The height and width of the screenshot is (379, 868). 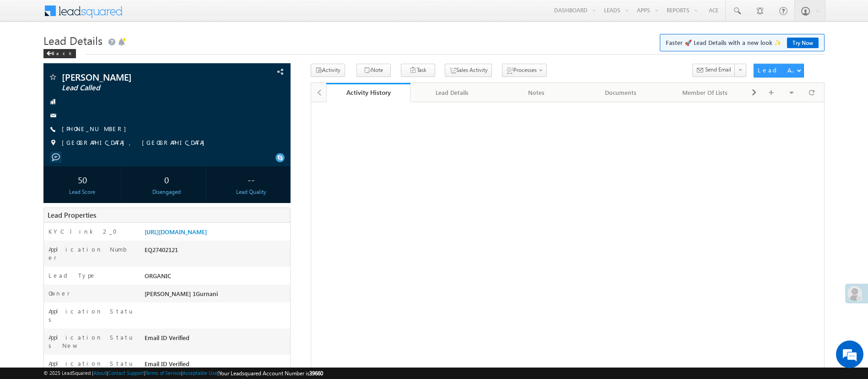 What do you see at coordinates (525, 69) in the screenshot?
I see `span: Processes` at bounding box center [525, 69].